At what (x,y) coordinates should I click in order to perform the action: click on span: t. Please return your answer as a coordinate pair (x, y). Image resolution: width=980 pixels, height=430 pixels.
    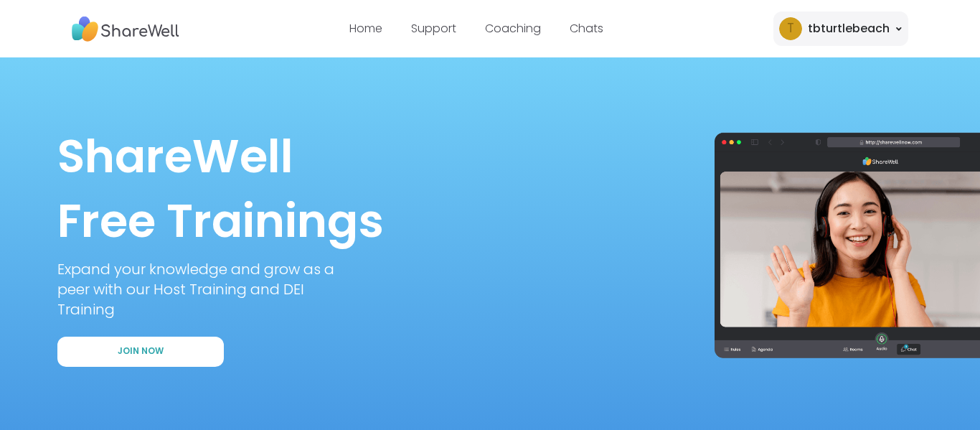
    Looking at the image, I should click on (791, 29).